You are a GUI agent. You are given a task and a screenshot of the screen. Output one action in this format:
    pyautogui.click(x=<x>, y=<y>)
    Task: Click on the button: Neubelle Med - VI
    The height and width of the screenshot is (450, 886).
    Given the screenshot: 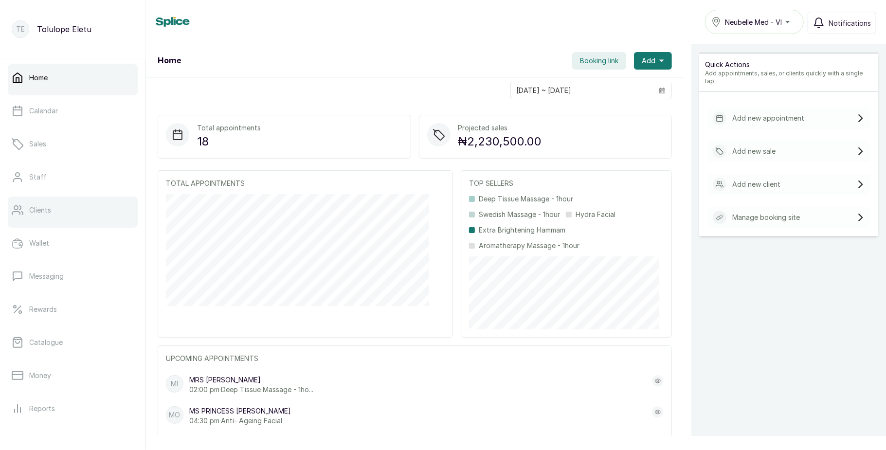 What is the action you would take?
    pyautogui.click(x=754, y=22)
    